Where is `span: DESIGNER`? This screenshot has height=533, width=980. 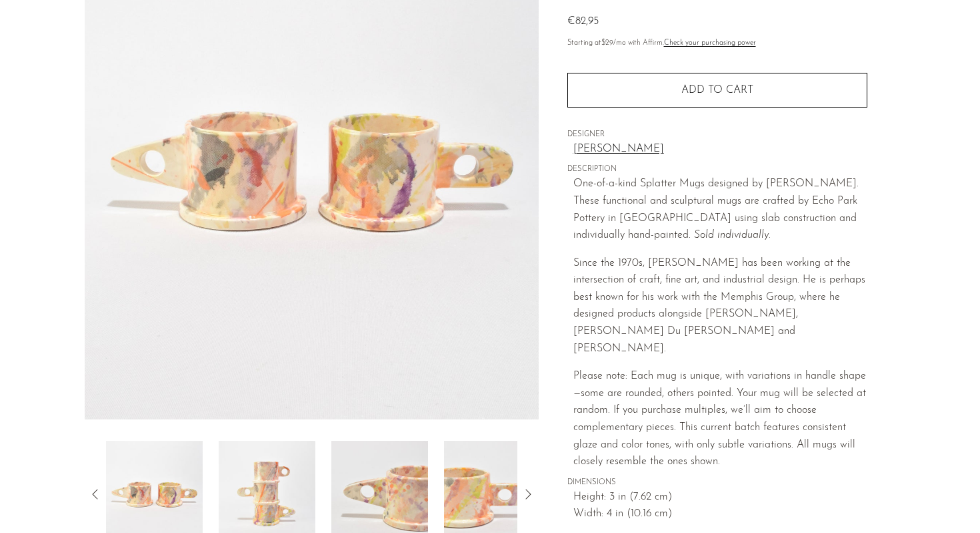
span: DESIGNER is located at coordinates (717, 135).